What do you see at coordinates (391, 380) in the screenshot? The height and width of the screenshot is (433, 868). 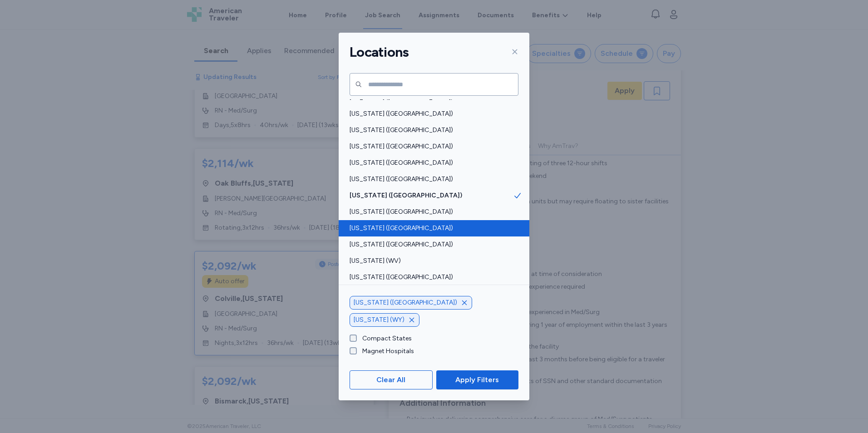 I see `button: Clear All` at bounding box center [391, 380].